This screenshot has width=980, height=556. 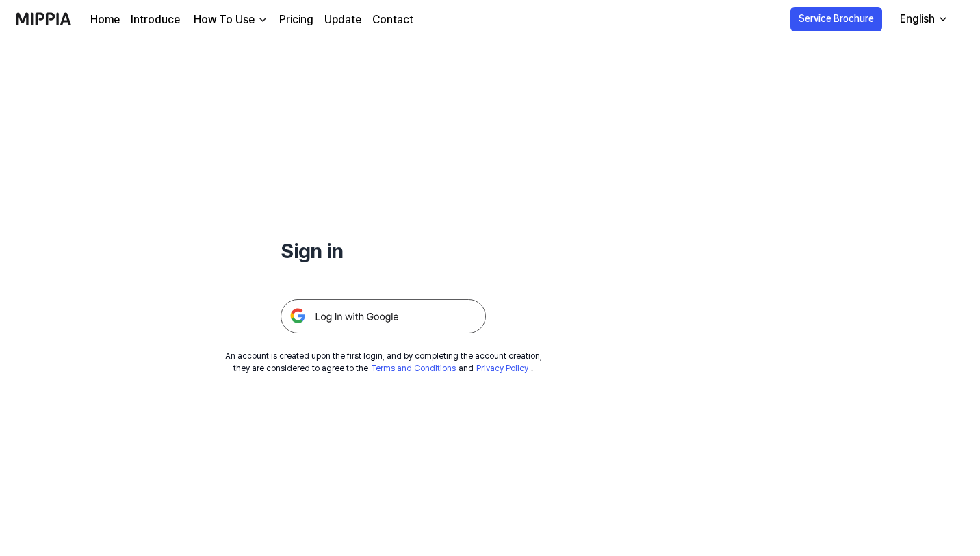 What do you see at coordinates (383, 316) in the screenshot?
I see `img: 구글 로그인 버튼` at bounding box center [383, 316].